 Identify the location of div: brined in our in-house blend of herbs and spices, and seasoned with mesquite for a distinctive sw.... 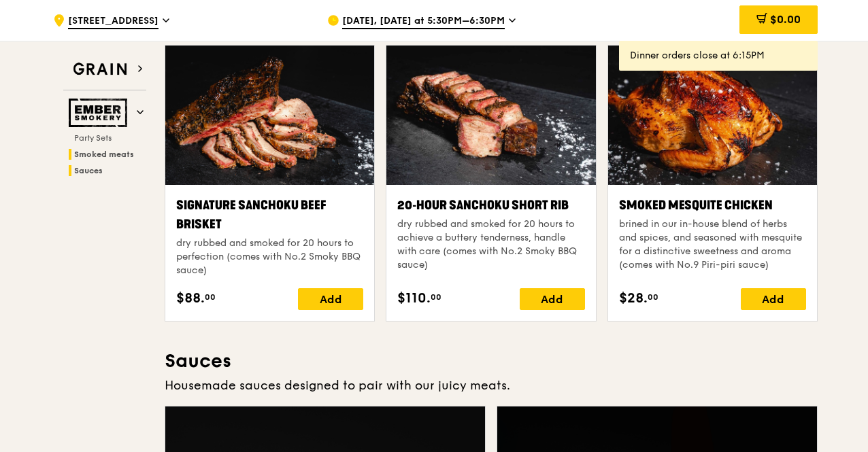
(712, 245).